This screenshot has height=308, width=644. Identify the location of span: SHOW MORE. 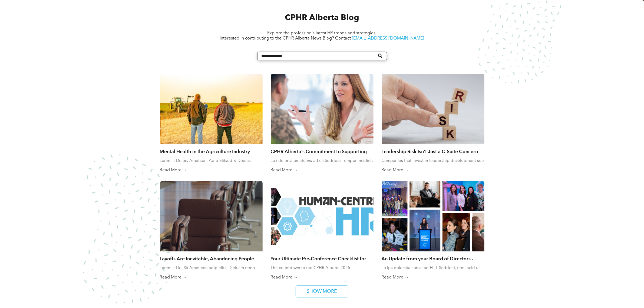
(322, 291).